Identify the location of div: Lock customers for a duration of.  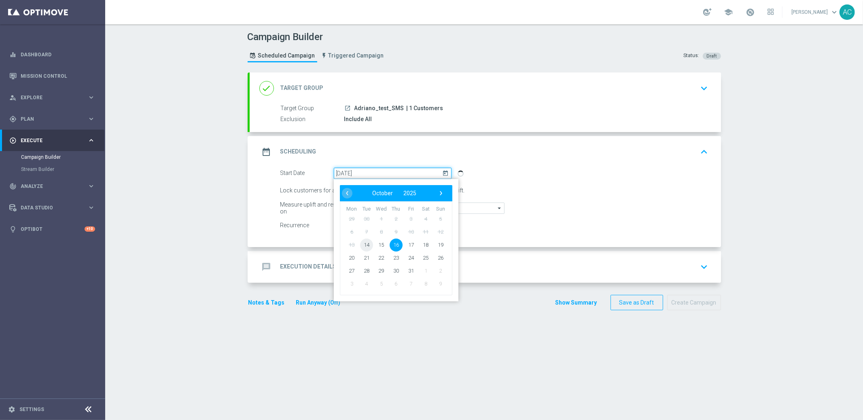
(328, 191).